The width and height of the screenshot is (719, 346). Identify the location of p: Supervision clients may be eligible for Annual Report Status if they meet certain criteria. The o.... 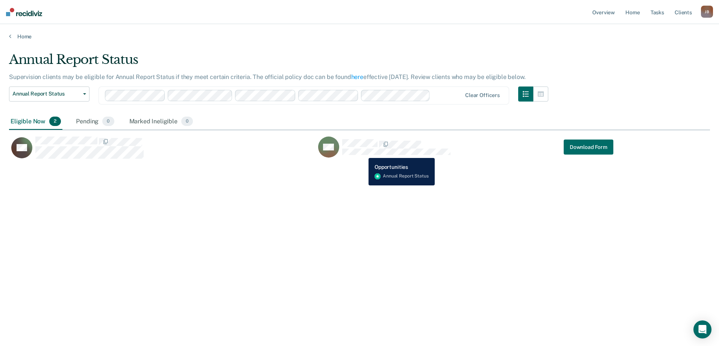
(267, 77).